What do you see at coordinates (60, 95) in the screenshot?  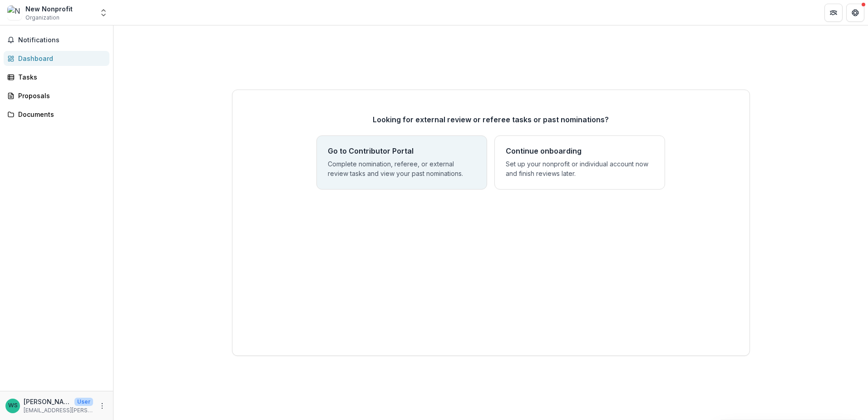 I see `div: Proposals` at bounding box center [60, 95].